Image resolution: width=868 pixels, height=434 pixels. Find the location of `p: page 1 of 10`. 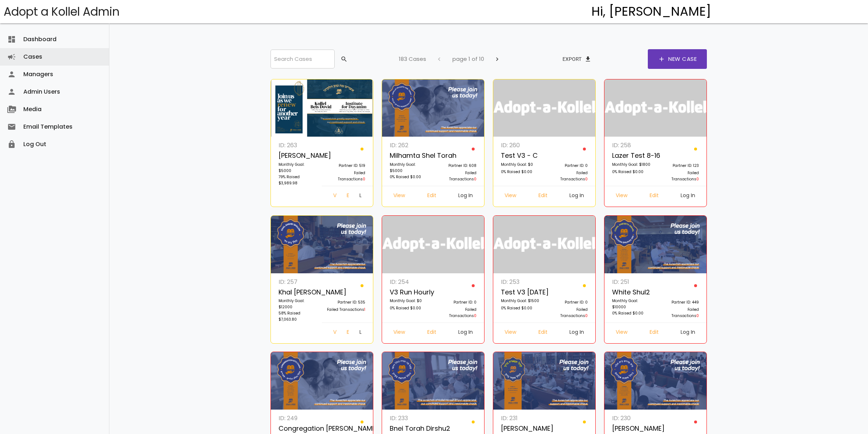

p: page 1 of 10 is located at coordinates (468, 59).